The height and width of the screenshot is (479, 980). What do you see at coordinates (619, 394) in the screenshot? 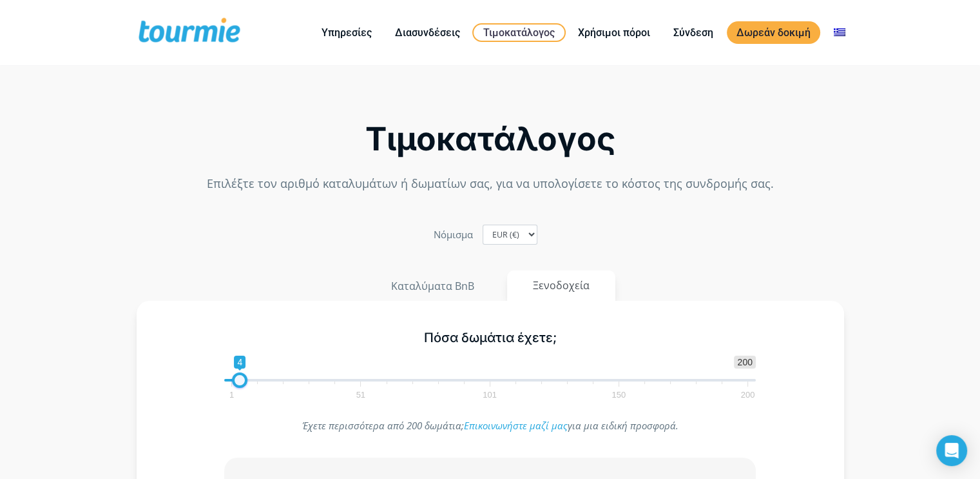
I see `span: 150` at bounding box center [619, 394].